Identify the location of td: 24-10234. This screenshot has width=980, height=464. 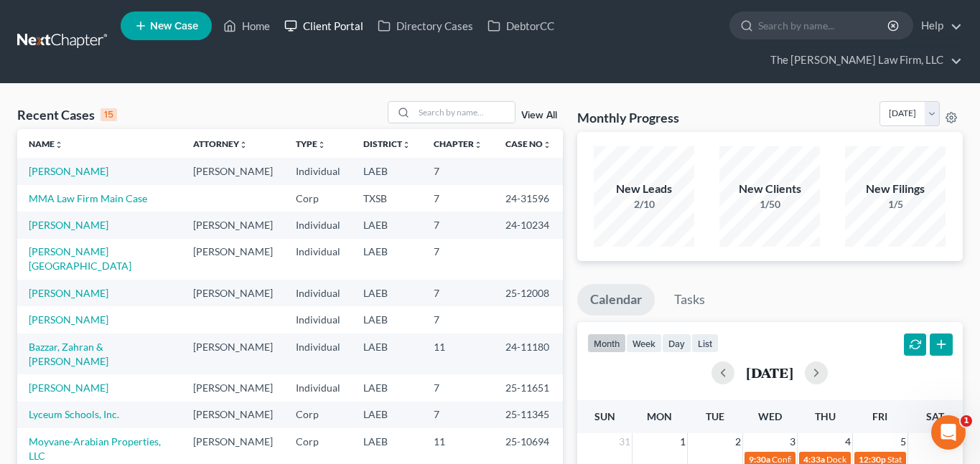
(528, 225).